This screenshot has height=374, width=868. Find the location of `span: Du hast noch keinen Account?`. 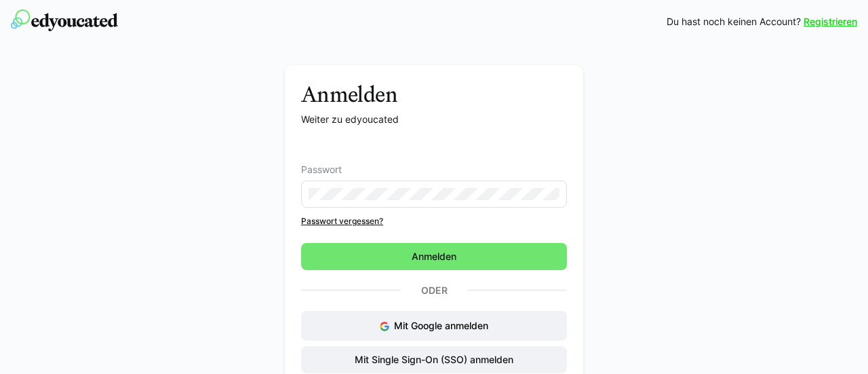

span: Du hast noch keinen Account? is located at coordinates (734, 22).